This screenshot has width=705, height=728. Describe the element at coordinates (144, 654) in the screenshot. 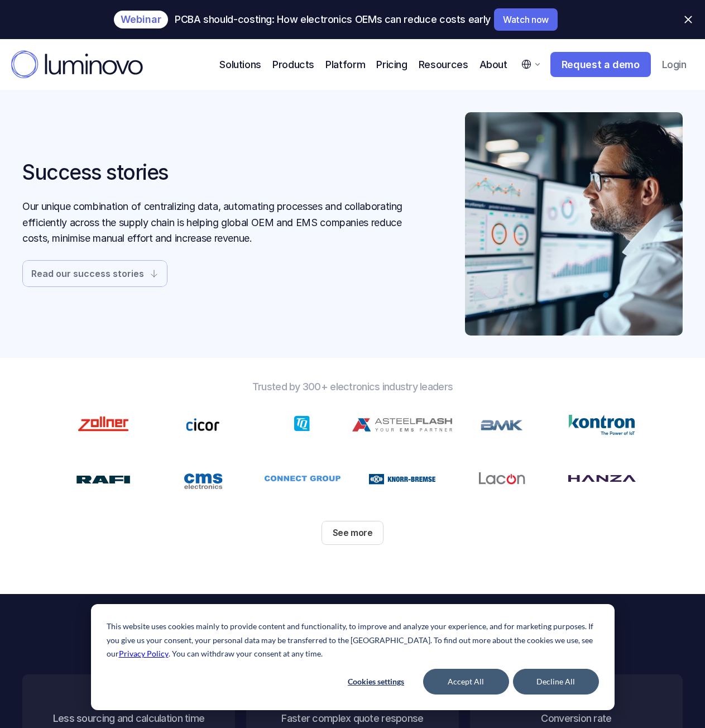

I see `a: Privacy Policy` at that location.